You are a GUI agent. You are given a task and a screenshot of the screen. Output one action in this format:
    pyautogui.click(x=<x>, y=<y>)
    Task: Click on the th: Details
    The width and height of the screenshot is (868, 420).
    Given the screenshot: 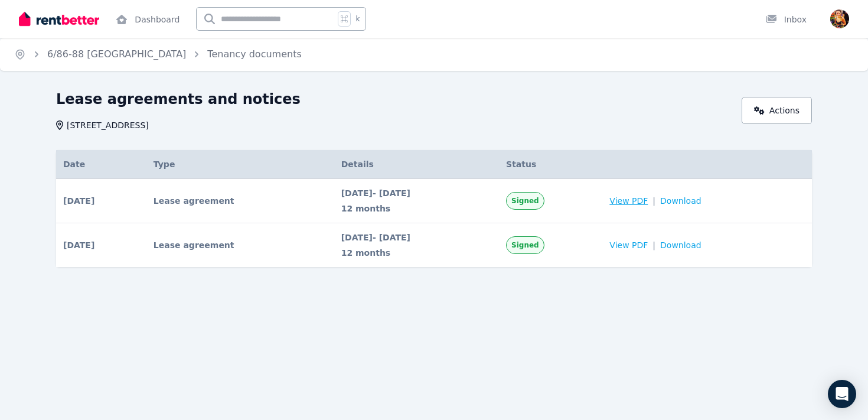 What is the action you would take?
    pyautogui.click(x=416, y=165)
    